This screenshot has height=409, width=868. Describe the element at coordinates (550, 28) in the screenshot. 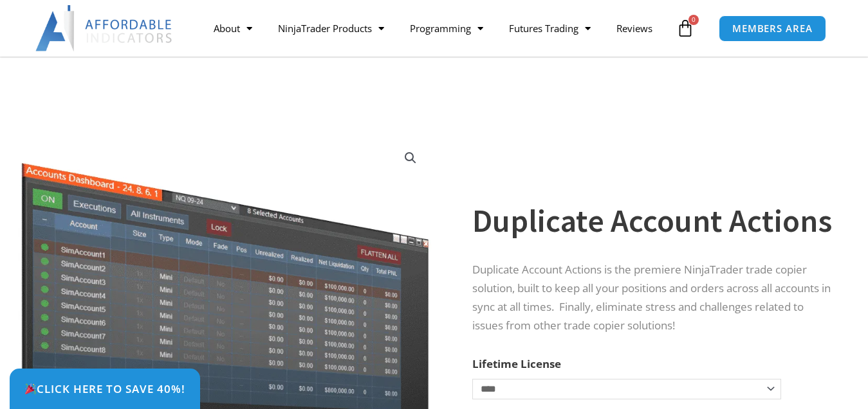

I see `a: Futures Trading` at that location.